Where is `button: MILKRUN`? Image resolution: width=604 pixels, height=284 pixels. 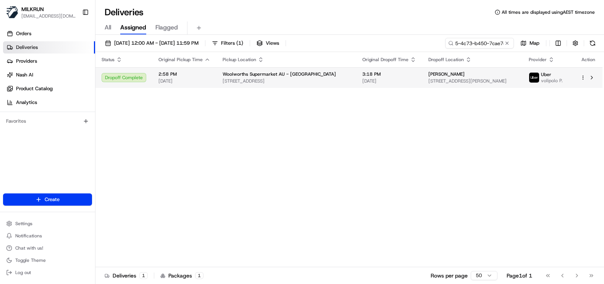 button: MILKRUN is located at coordinates (32, 9).